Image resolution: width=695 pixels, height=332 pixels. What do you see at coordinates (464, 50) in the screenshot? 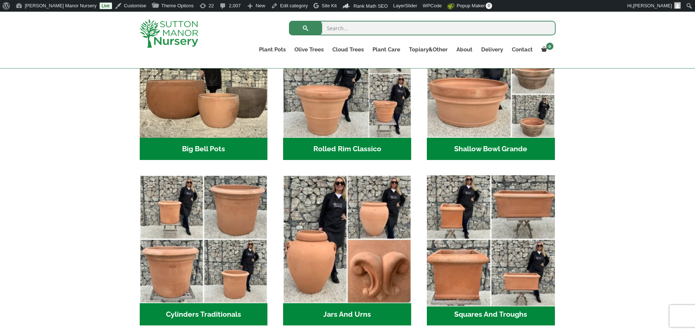
I see `a: About` at bounding box center [464, 50].